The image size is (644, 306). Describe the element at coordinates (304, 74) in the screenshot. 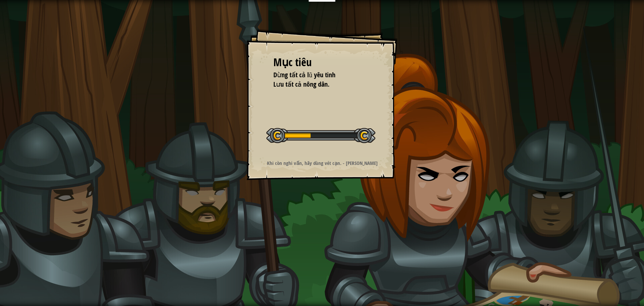

I see `span: Dừng tất cả lũ yêu tinh` at that location.